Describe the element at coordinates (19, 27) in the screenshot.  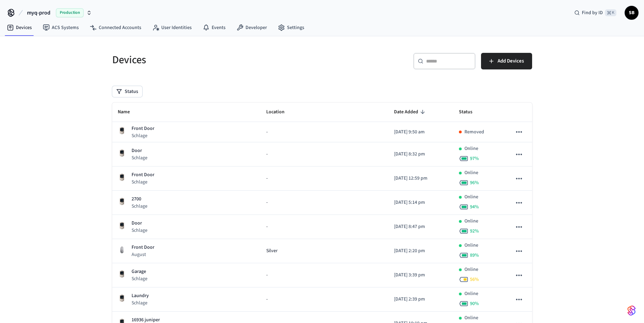
I see `a: Devices` at that location.